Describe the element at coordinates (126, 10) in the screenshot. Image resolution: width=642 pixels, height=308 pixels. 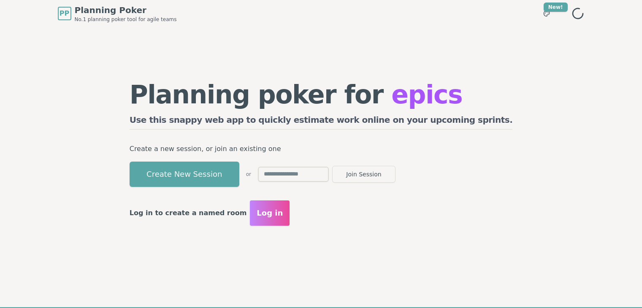
I see `span: Planning Poker` at that location.